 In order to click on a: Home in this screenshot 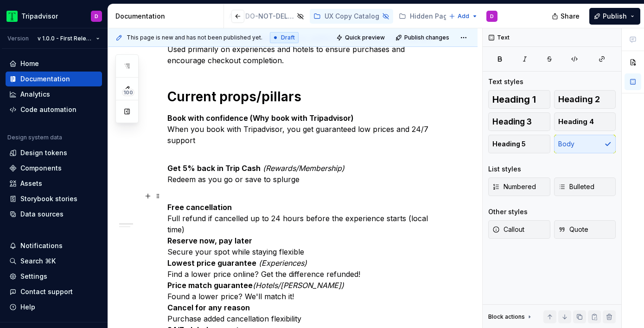, I will do `click(54, 63)`.